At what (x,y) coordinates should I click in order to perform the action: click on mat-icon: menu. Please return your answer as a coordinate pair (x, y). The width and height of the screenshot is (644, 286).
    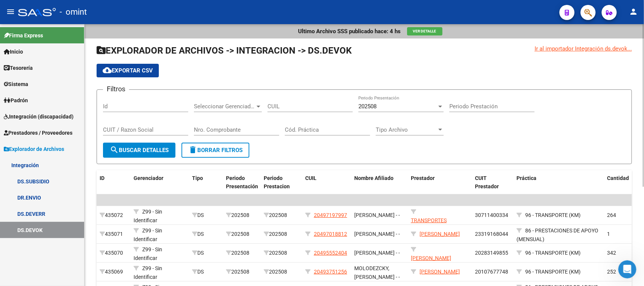
    Looking at the image, I should click on (11, 12).